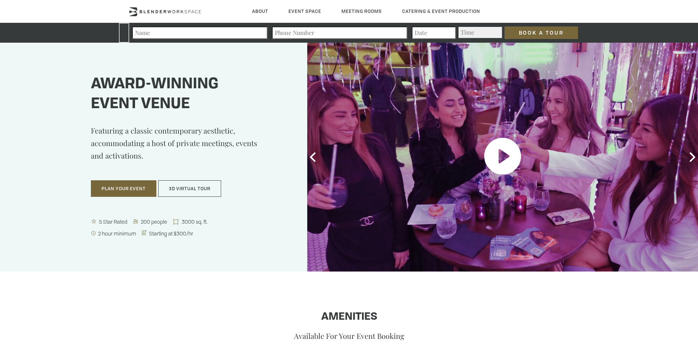 This screenshot has height=351, width=698. Describe the element at coordinates (339, 33) in the screenshot. I see `input: Phone Number` at that location.